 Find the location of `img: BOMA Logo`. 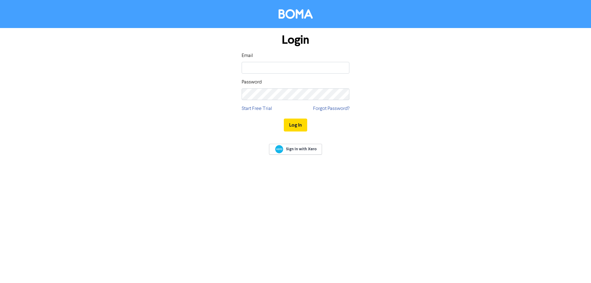

img: BOMA Logo is located at coordinates (295, 14).